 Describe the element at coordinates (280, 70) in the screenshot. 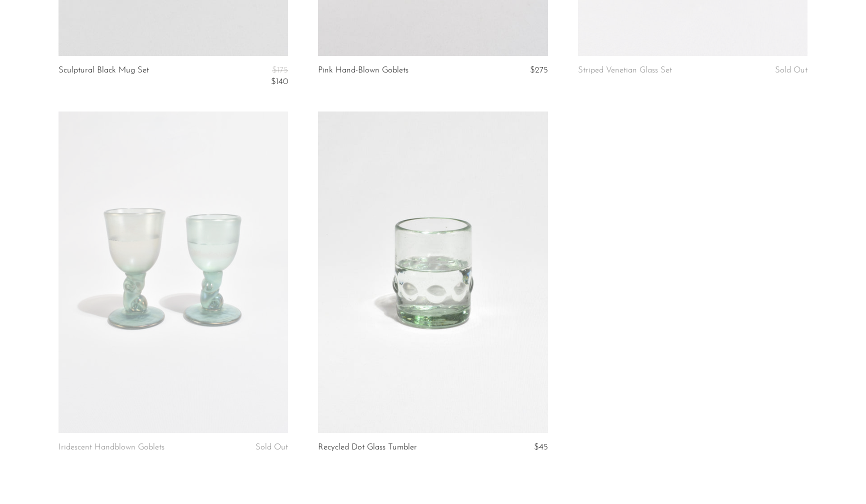

I see `span: $175` at that location.